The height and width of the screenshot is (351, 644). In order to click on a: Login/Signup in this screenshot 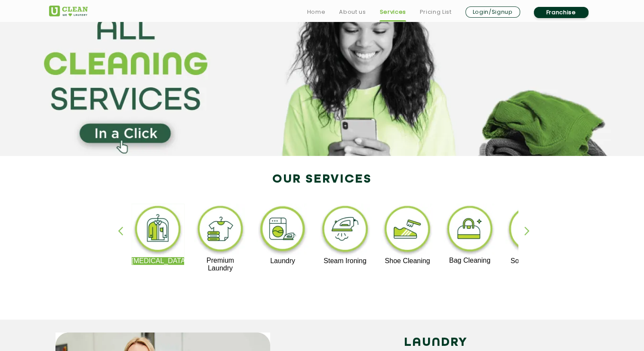, I will do `click(492, 12)`.